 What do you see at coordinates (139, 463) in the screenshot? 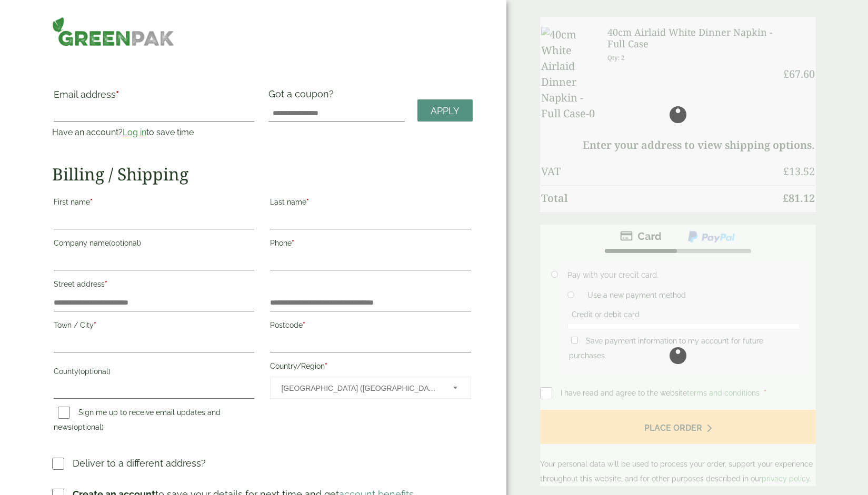
I see `p: Deliver to a different address?` at bounding box center [139, 463].